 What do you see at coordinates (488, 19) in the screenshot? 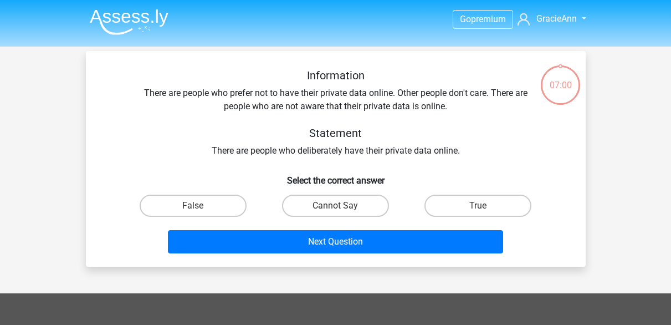
I see `span: premium` at bounding box center [488, 19].